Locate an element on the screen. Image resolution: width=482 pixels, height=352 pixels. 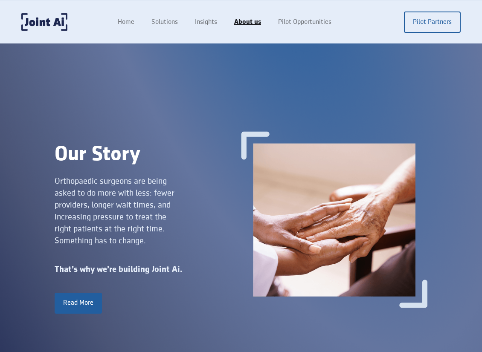
a: Insights is located at coordinates (206, 22).